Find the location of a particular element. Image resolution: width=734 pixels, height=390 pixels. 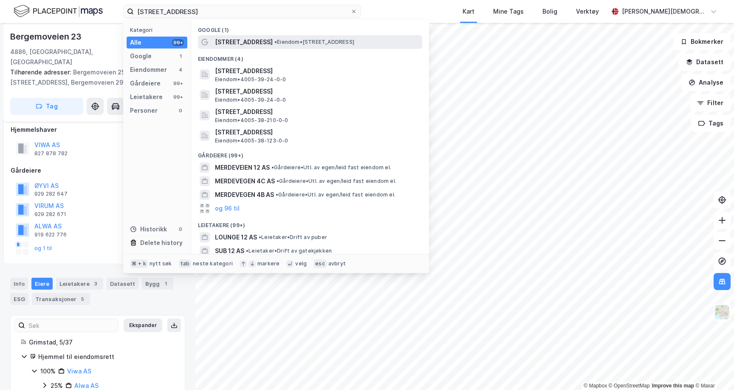

div: 4 is located at coordinates (181, 70).